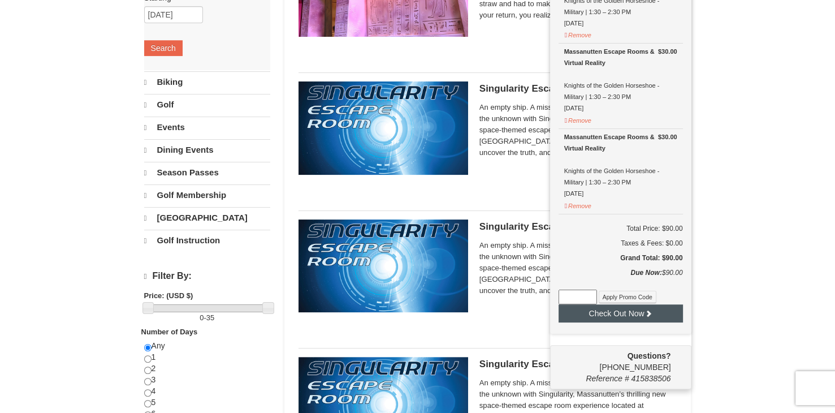 The image size is (835, 413). Describe the element at coordinates (207, 240) in the screenshot. I see `a: Golf Instruction` at that location.